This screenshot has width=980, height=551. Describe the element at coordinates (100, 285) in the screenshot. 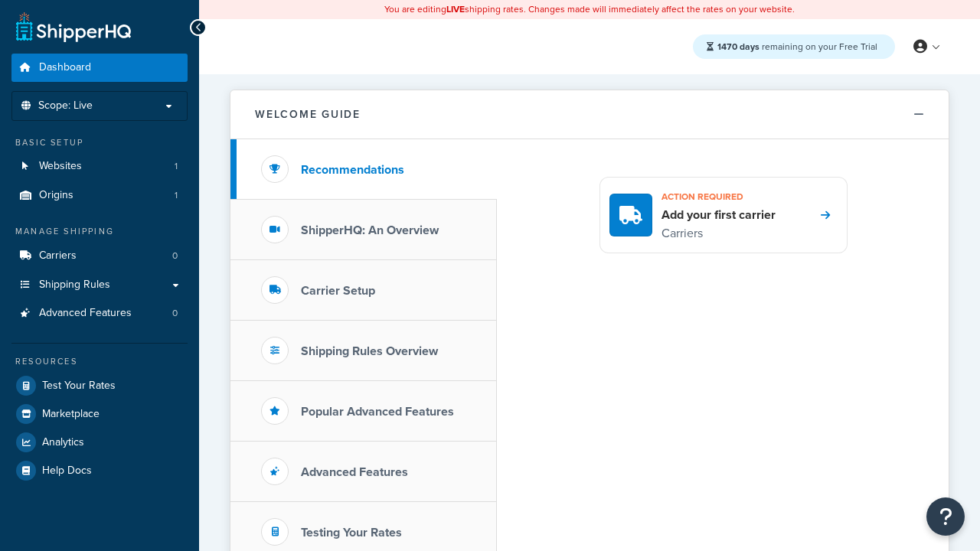

I see `a: Shipping Rules` at that location.